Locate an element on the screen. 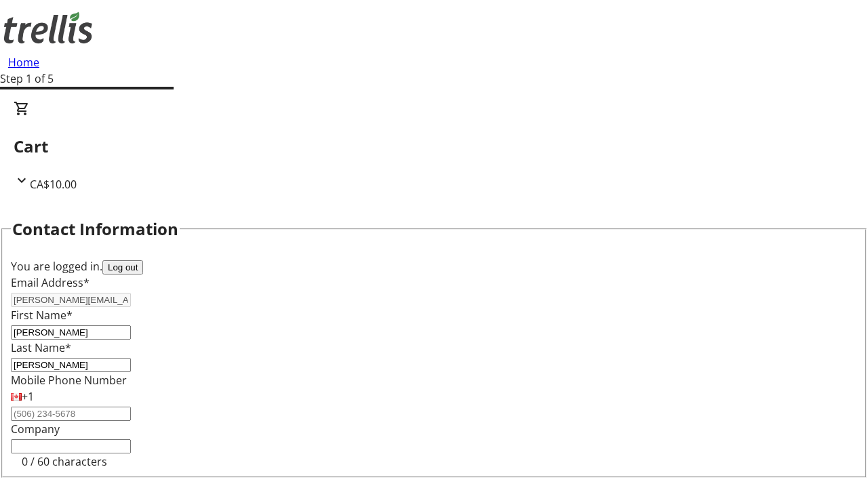  div: You are logged in. is located at coordinates (434, 266).